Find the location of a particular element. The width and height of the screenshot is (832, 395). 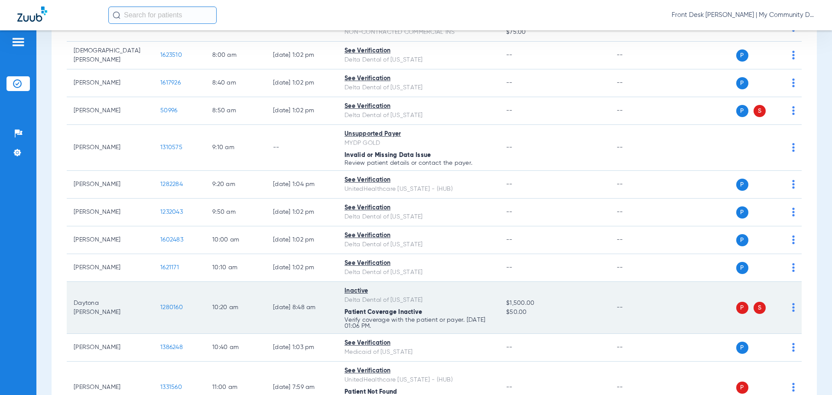

span: Patient Not Found is located at coordinates (370, 392).